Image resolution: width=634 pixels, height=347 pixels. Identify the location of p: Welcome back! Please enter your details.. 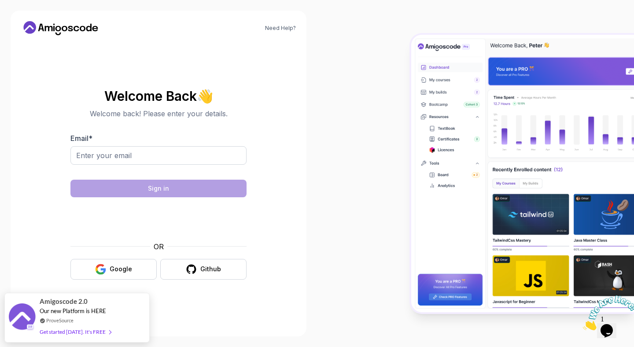
(158, 114).